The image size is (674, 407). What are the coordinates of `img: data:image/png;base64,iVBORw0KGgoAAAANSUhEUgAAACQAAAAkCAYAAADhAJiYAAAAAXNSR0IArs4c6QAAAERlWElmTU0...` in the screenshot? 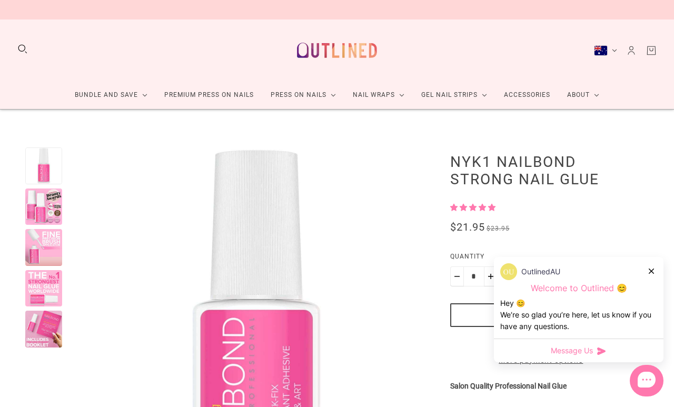 It's located at (509, 272).